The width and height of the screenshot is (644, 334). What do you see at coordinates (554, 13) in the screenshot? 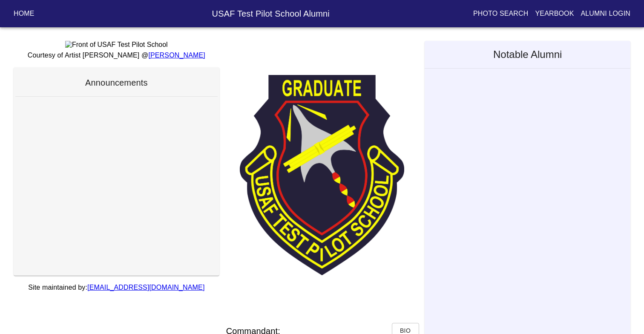
I see `p: Yearbook` at bounding box center [554, 13].